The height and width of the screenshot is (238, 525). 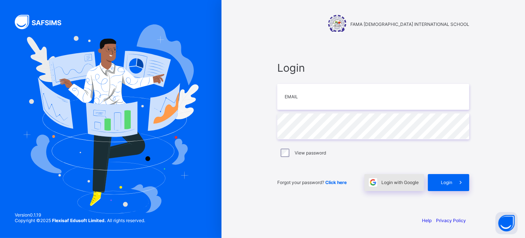 I want to click on label: View password, so click(x=310, y=152).